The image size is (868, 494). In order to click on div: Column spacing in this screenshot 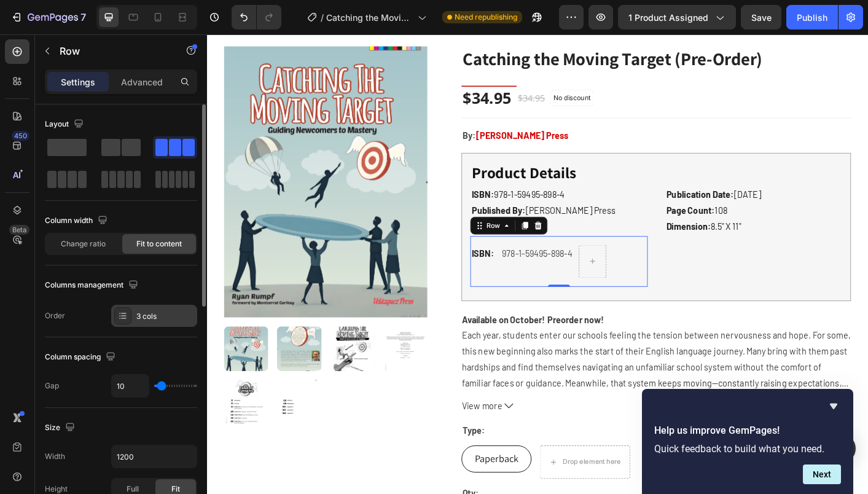, I will do `click(81, 357)`.